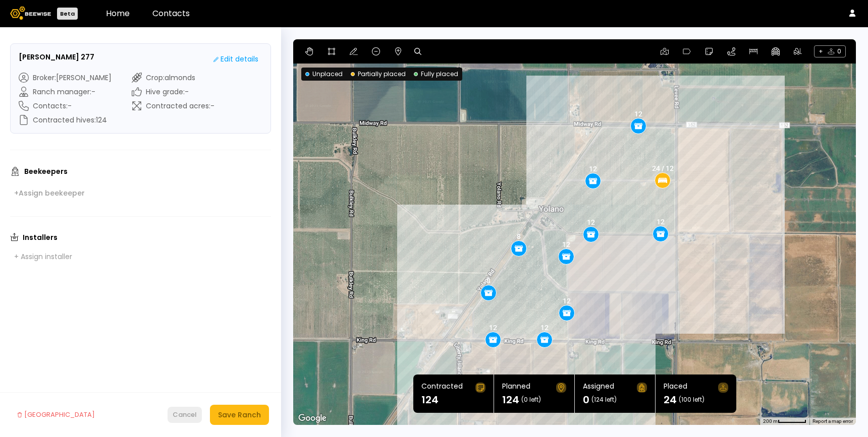  Describe the element at coordinates (67, 13) in the screenshot. I see `div: Beta` at that location.